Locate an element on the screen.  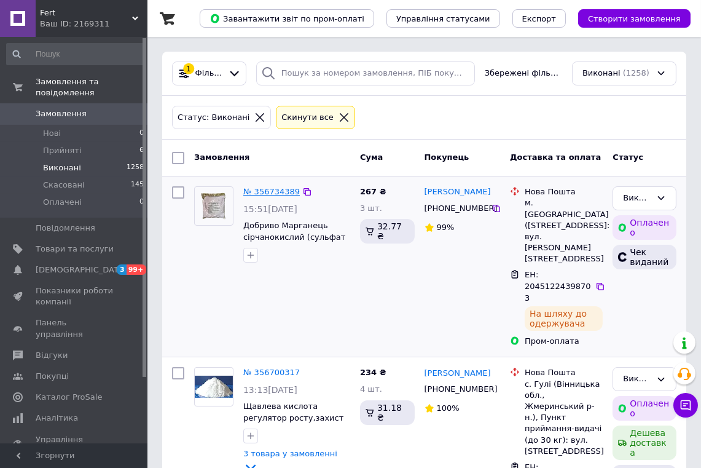
div: 31.18 ₴ is located at coordinates (387, 412).